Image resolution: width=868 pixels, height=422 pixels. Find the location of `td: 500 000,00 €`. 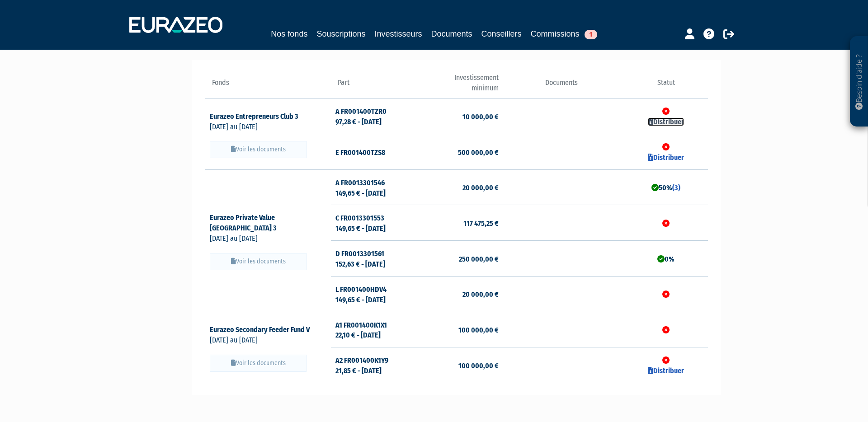

td: 500 000,00 € is located at coordinates (456, 152).